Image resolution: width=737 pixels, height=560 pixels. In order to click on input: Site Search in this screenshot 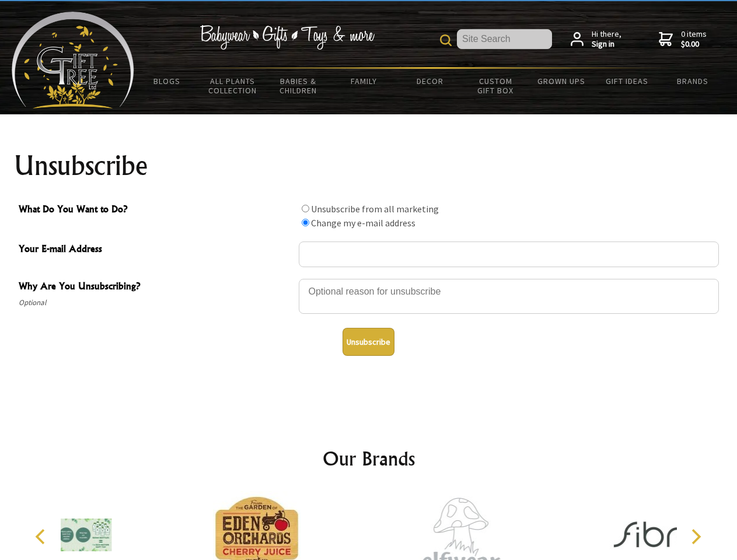, I will do `click(504, 39)`.